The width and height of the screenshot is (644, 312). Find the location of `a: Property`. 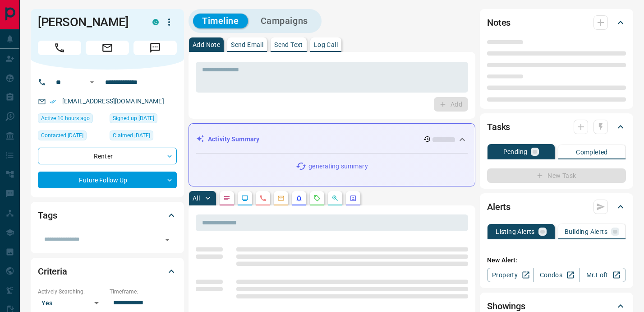

a: Property is located at coordinates (510, 275).